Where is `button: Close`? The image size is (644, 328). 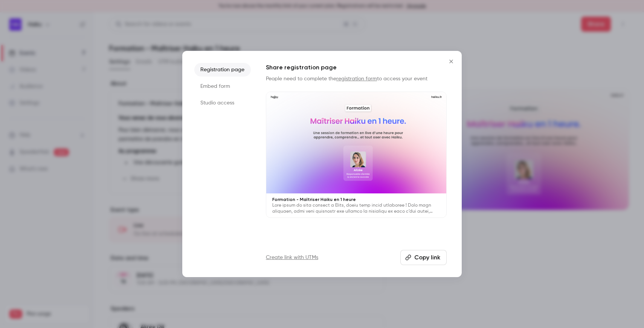
button: Close is located at coordinates (451, 61).